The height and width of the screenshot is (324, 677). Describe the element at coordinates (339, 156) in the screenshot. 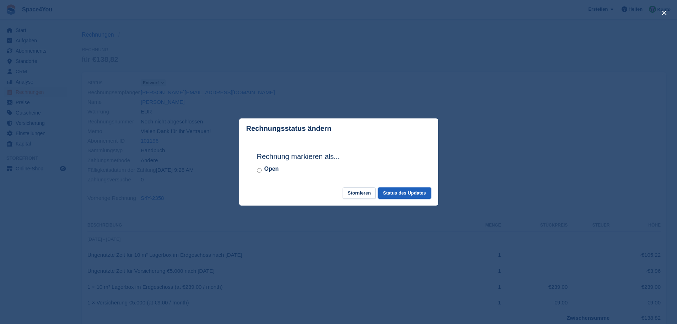

I see `h2: Rechnung markieren als...` at that location.